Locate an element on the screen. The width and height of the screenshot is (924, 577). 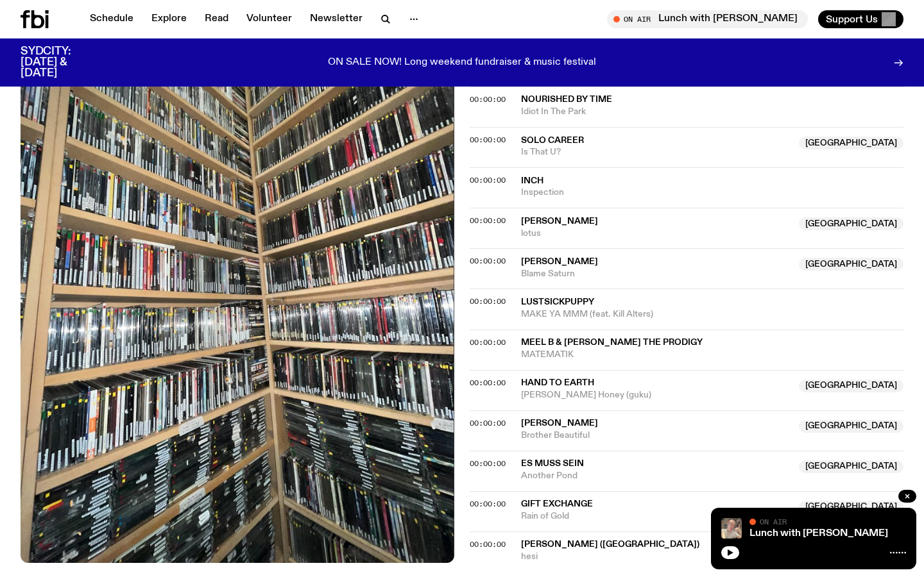
span: Support Us is located at coordinates (851, 19).